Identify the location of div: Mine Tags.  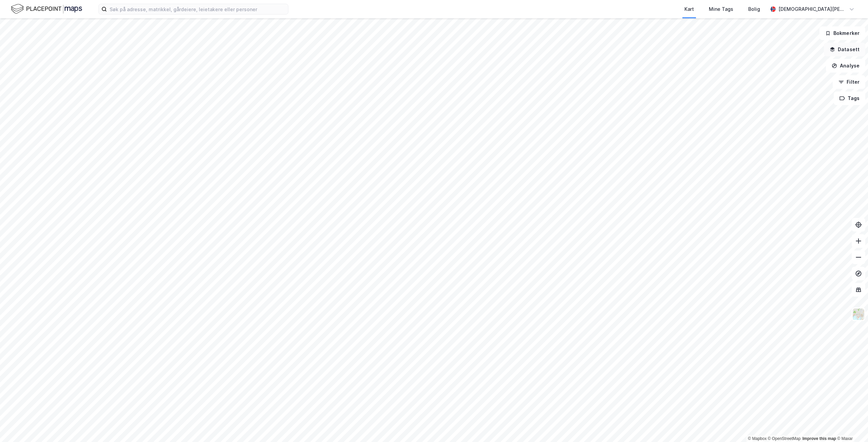
(721, 9).